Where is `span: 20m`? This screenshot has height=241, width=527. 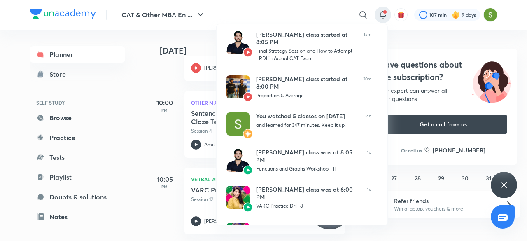 span: 20m is located at coordinates (367, 87).